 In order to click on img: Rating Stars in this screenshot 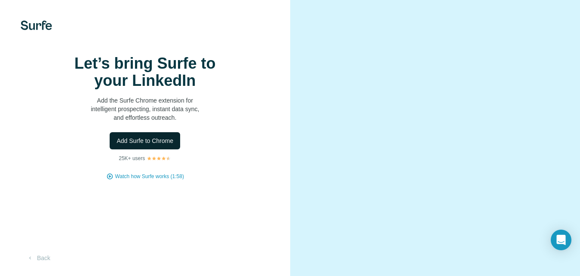, I will do `click(159, 159)`.